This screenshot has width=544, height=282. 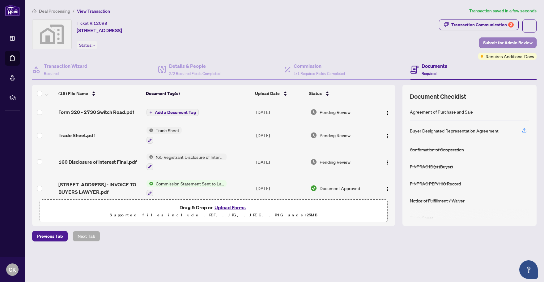 What do you see at coordinates (190, 157) in the screenshot?
I see `span: 160 Registrant Disclosure of Interest - Acquisition ofProperty` at bounding box center [190, 157].